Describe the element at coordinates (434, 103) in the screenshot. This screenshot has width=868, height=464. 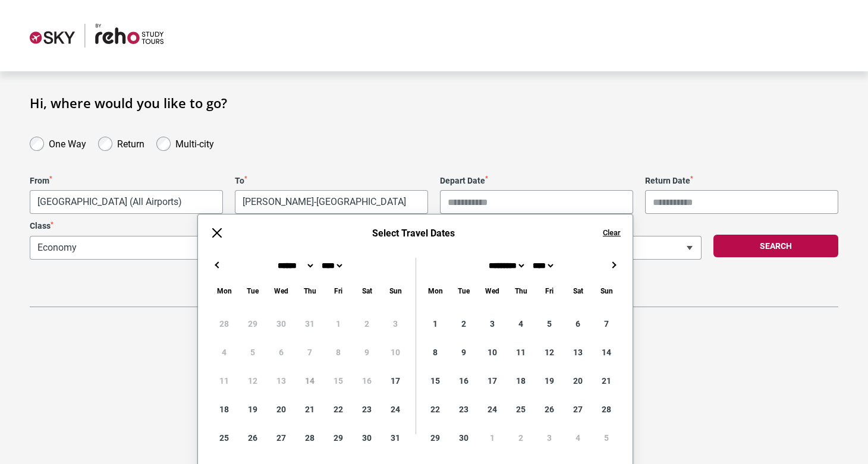
I see `h1: Hi, where would you like to go?` at that location.